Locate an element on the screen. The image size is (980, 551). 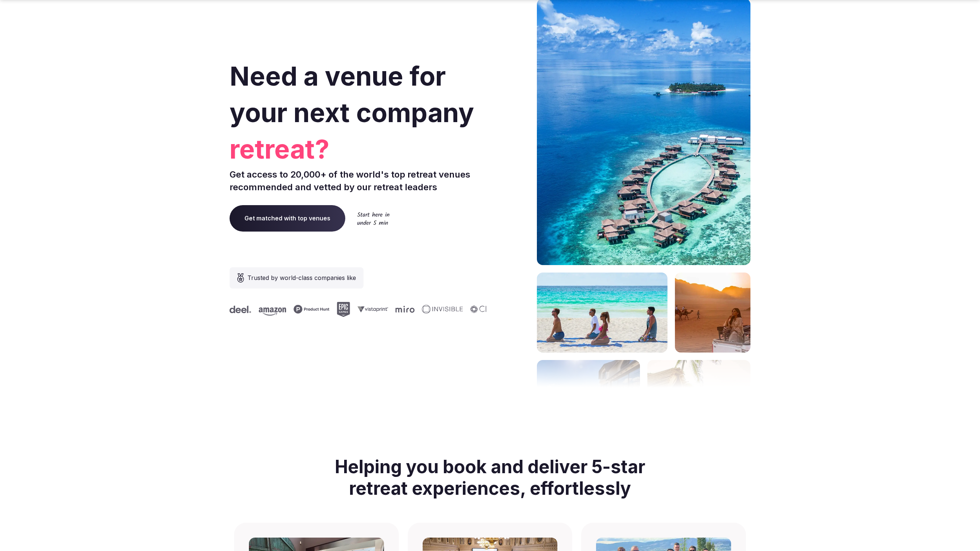
svg: Epic Games company logo is located at coordinates (342, 309).